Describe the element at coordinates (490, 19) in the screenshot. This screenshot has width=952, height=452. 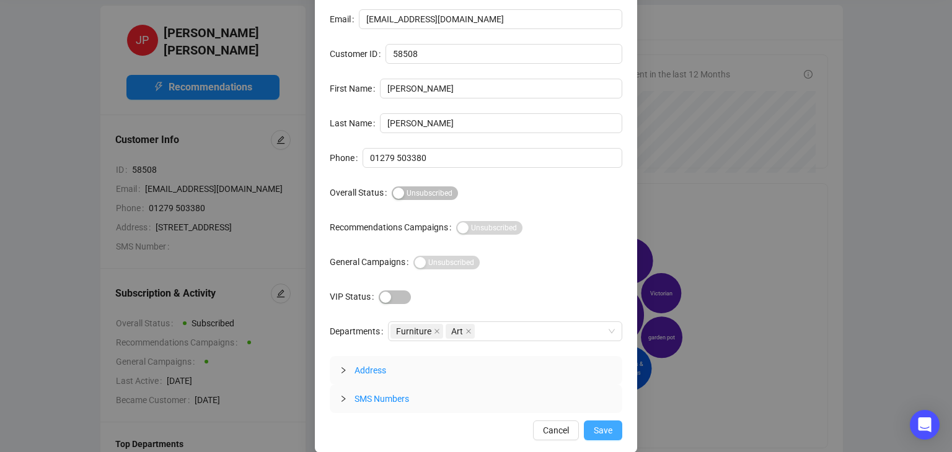
I see `input: Email` at that location.